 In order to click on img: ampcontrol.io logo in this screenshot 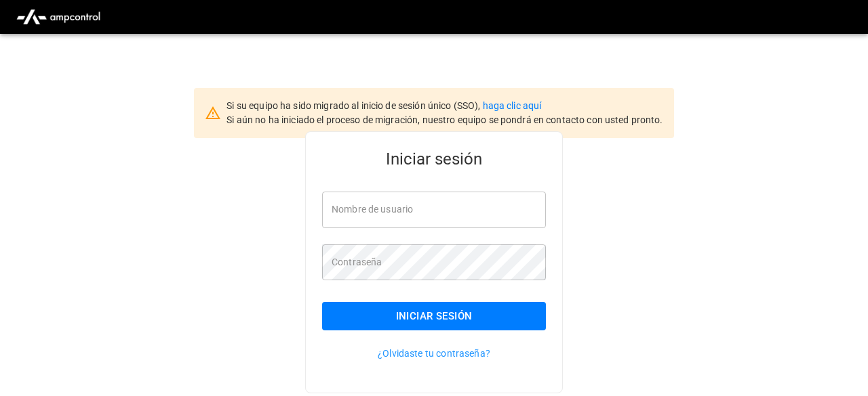, I will do `click(59, 17)`.